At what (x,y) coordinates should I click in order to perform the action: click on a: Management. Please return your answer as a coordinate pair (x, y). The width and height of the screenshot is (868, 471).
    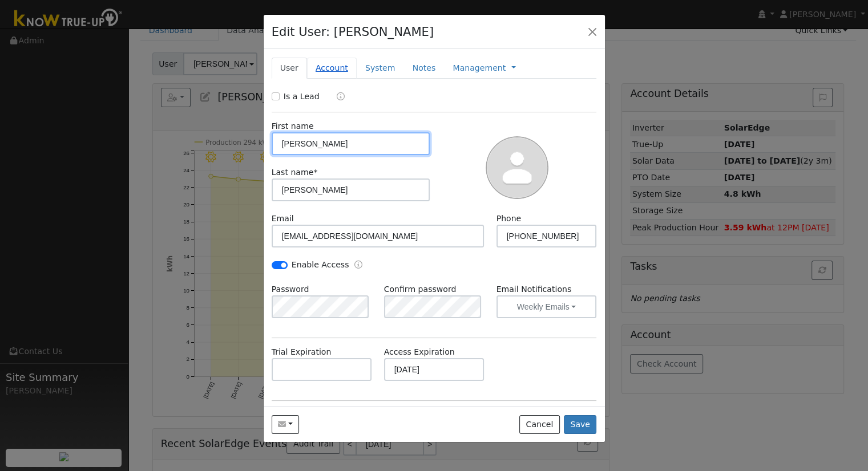
    Looking at the image, I should click on (479, 68).